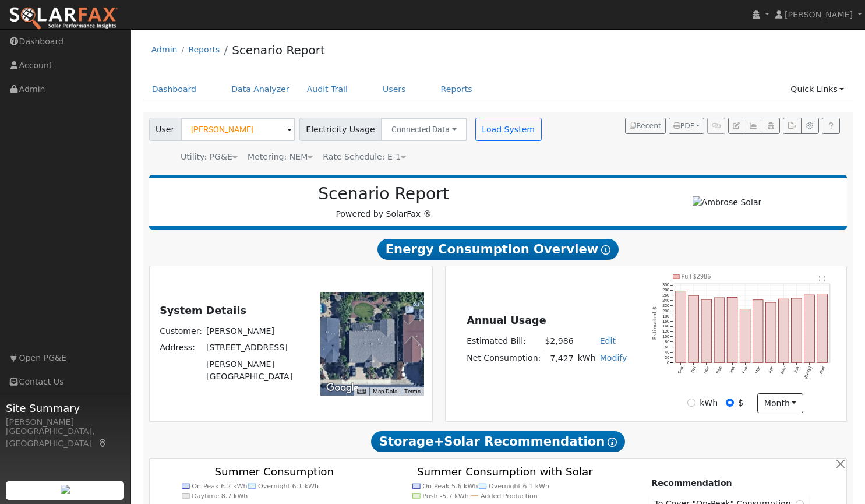  I want to click on text: Sep, so click(680, 370).